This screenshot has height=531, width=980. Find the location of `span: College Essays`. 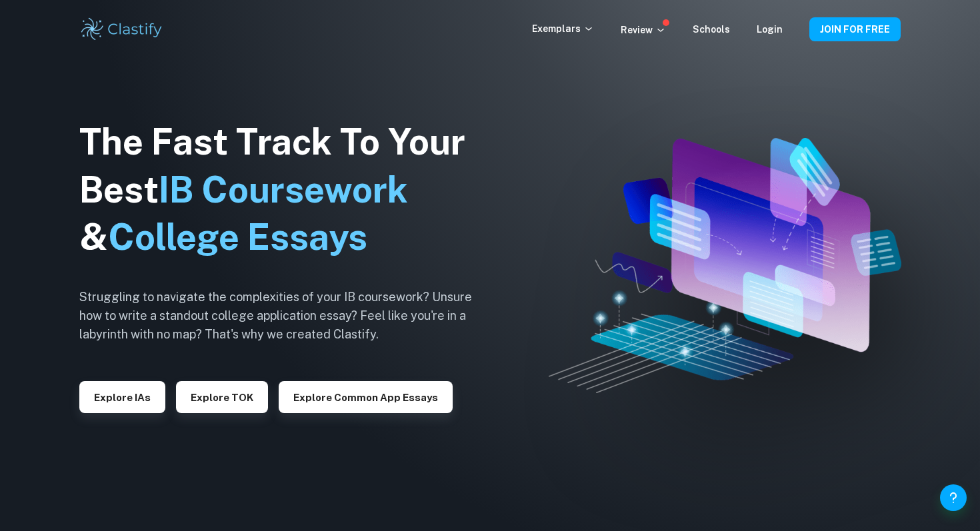

span: College Essays is located at coordinates (238, 237).